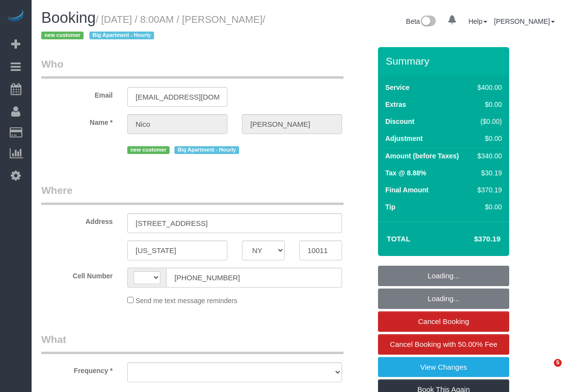 This screenshot has height=392, width=567. What do you see at coordinates (177, 97) in the screenshot?
I see `input: Email` at bounding box center [177, 97].